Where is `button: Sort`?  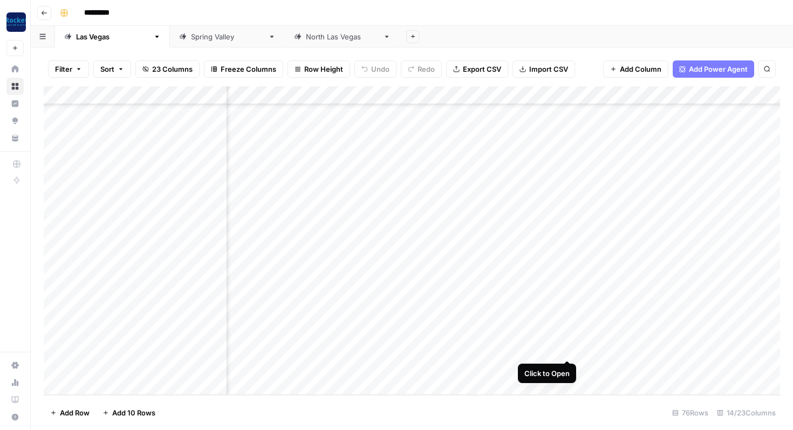
button: Sort is located at coordinates (112, 69).